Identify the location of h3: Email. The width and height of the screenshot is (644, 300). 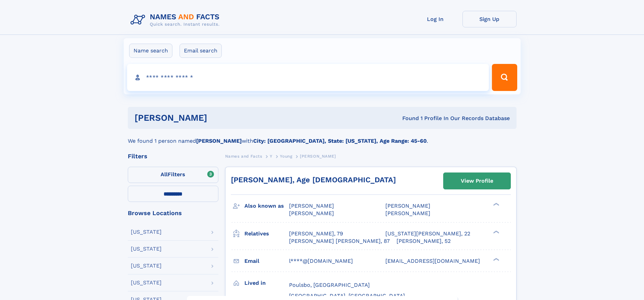
(267, 261).